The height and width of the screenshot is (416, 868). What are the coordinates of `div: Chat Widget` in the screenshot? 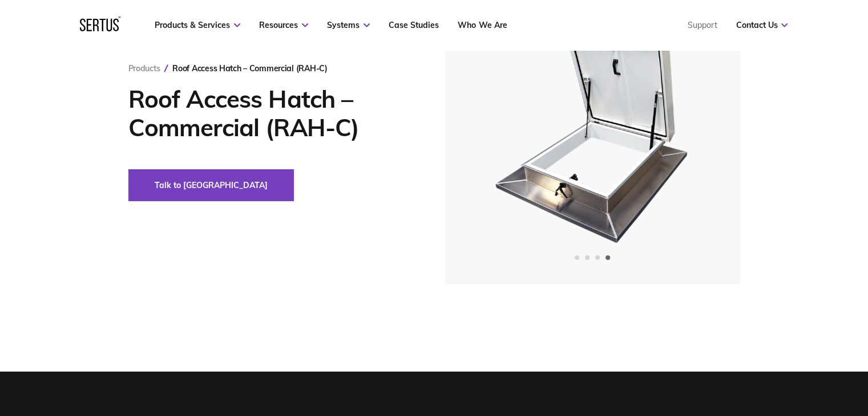 It's located at (765, 350).